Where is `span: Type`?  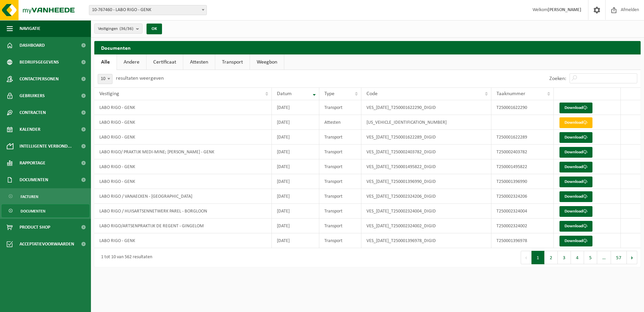 span: Type is located at coordinates (329, 94).